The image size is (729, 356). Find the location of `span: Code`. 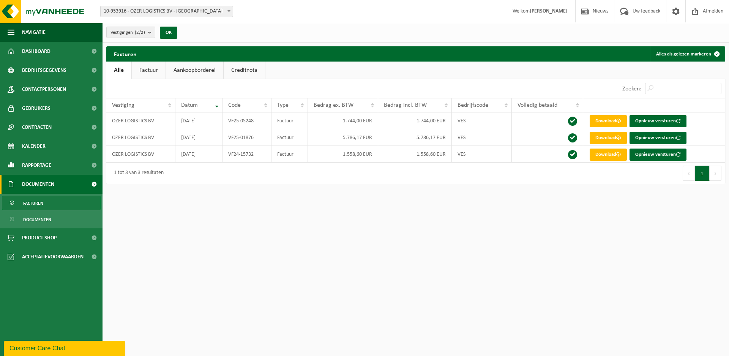

span: Code is located at coordinates (234, 105).